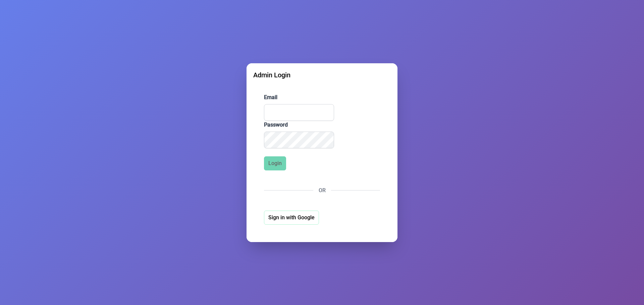  Describe the element at coordinates (291, 218) in the screenshot. I see `span: Sign in with Google` at that location.